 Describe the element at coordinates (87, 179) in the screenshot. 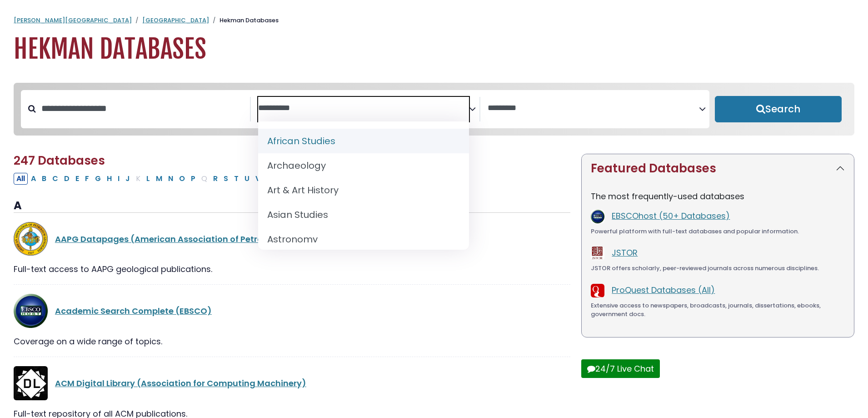

I see `button: Filter Results F` at that location.